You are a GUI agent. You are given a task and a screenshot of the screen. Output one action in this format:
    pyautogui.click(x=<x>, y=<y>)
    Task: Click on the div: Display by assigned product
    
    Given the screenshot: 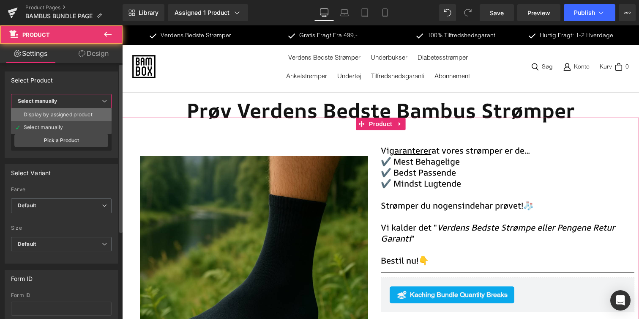 What is the action you would take?
    pyautogui.click(x=58, y=115)
    